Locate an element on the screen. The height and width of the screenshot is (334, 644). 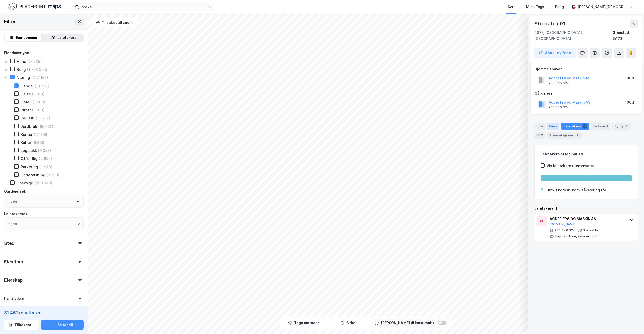
button: Åpne i ny fane is located at coordinates (555, 53).